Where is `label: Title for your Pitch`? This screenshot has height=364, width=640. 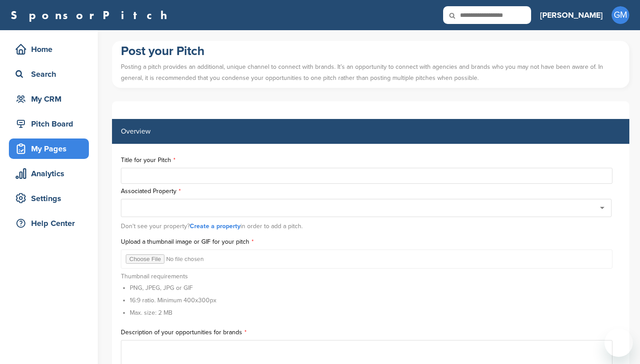 label: Title for your Pitch is located at coordinates (371, 160).